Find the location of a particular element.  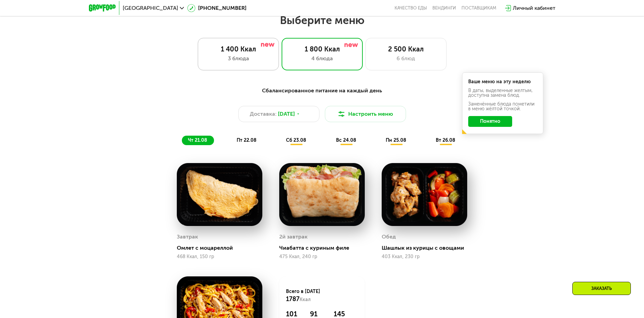

div: поставщикам is located at coordinates (479, 8).